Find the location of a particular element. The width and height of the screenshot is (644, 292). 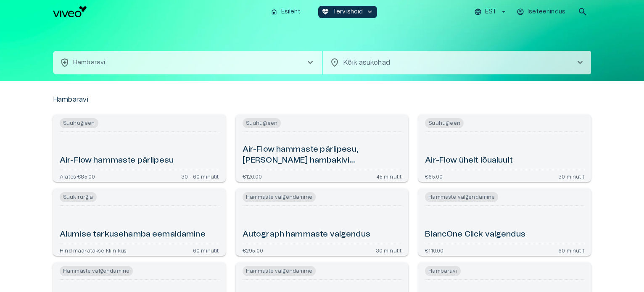

p: €110.00 is located at coordinates (434, 250).